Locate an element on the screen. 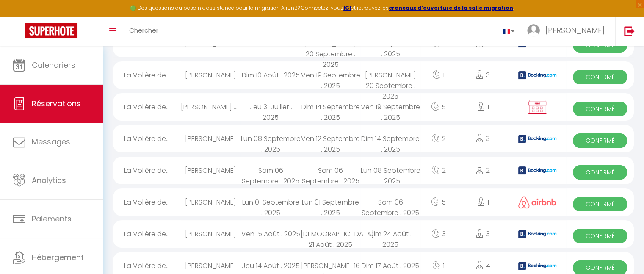  img: Super Booking is located at coordinates (51, 31).